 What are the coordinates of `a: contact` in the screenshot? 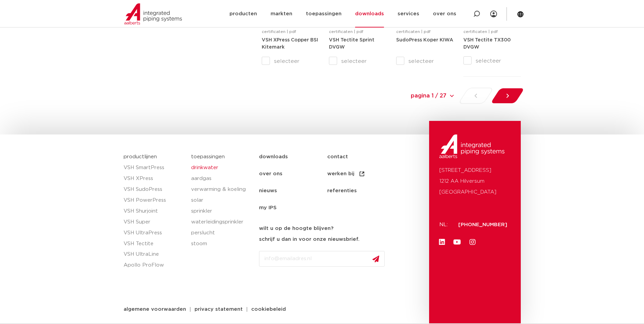 It's located at (361, 157).